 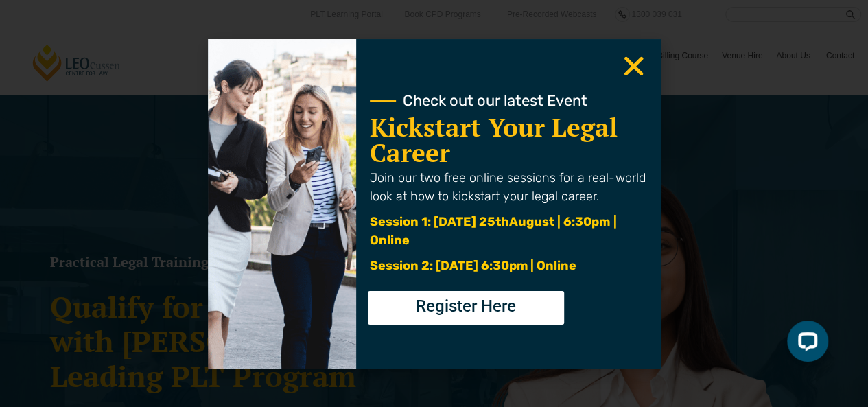 What do you see at coordinates (466, 307) in the screenshot?
I see `a: Register Here` at bounding box center [466, 307].